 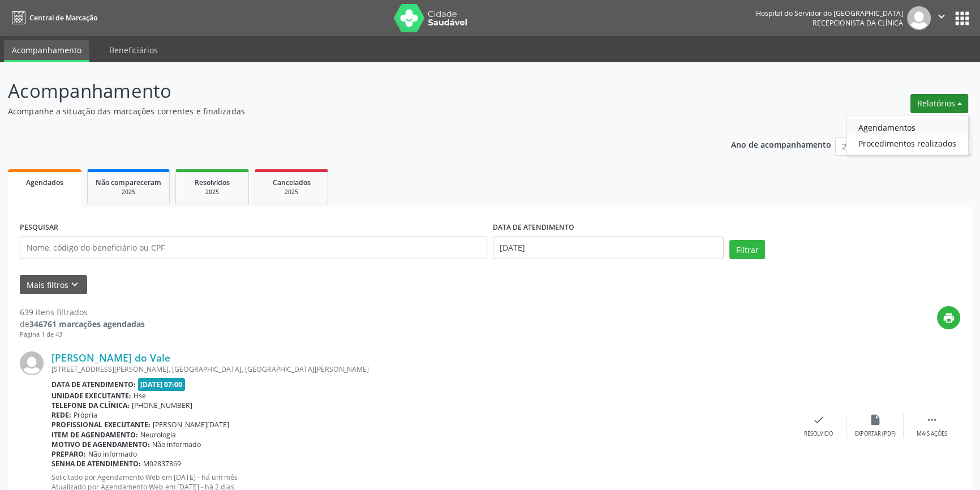 I want to click on button: Relatórios, so click(x=939, y=104).